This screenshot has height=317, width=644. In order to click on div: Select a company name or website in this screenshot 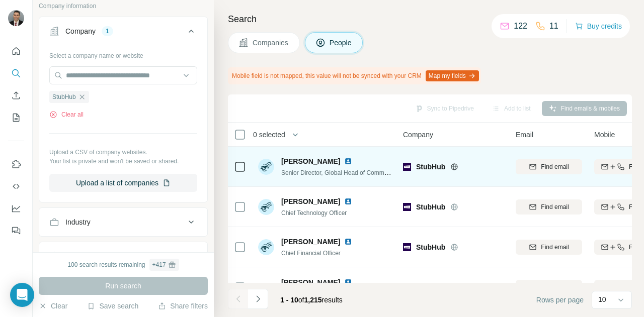, I will do `click(123, 54)`.